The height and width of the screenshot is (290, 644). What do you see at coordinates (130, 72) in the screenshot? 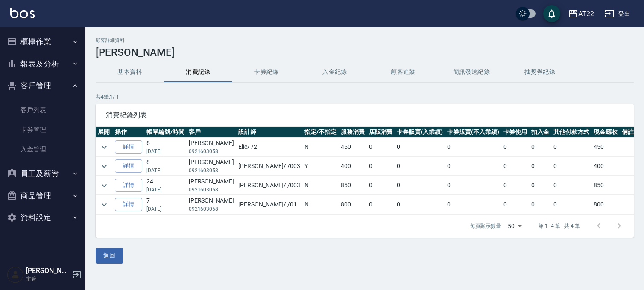
I see `button: 基本資料` at bounding box center [130, 72].